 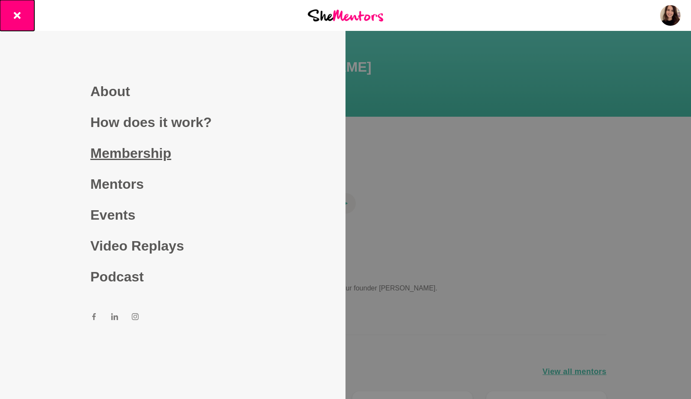 What do you see at coordinates (115, 318) in the screenshot?
I see `a: LinkedIn` at bounding box center [115, 318].